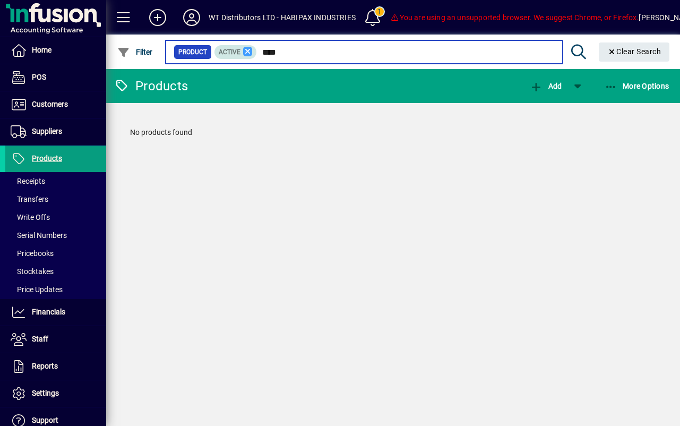 This screenshot has width=680, height=426. What do you see at coordinates (56, 132) in the screenshot?
I see `a: Suppliers` at bounding box center [56, 132].